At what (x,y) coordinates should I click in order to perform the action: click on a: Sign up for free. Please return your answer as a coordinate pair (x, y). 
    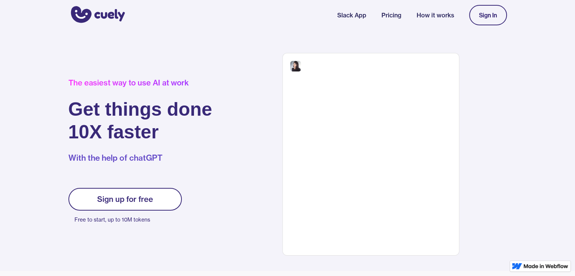
    Looking at the image, I should click on (125, 199).